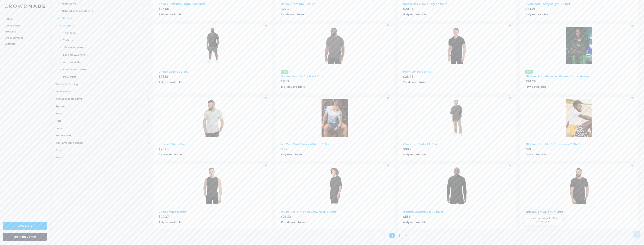 Image resolution: width=644 pixels, height=245 pixels. Describe the element at coordinates (104, 33) in the screenshot. I see `span: Tank tops` at that location.